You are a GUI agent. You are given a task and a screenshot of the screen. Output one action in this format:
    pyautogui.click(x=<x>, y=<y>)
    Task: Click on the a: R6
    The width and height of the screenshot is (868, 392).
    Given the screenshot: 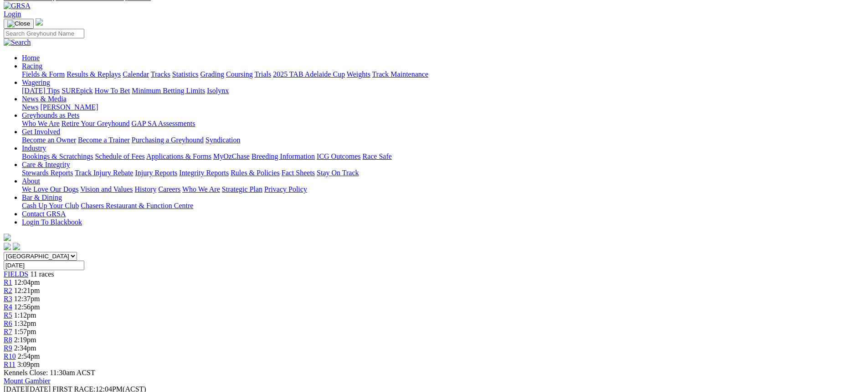 What is the action you would take?
    pyautogui.click(x=8, y=323)
    